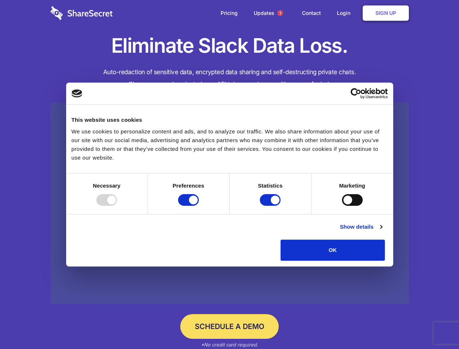  Describe the element at coordinates (188, 185) in the screenshot. I see `strong: Preferences` at that location.